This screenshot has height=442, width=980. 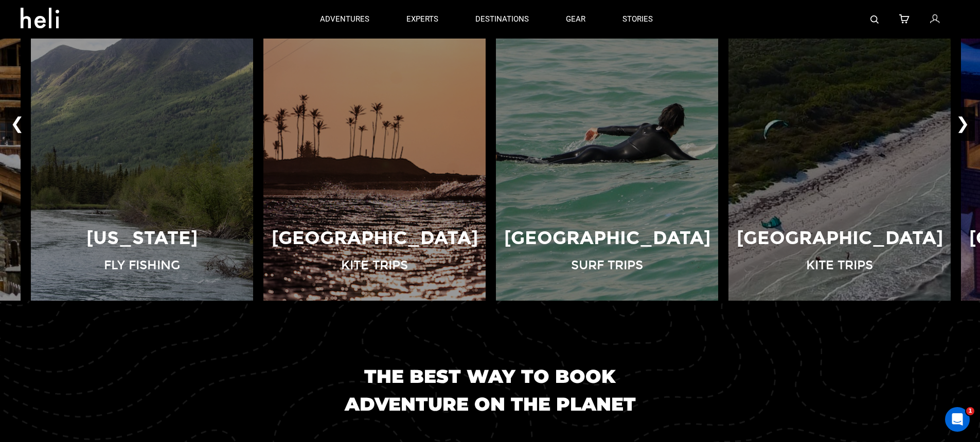 I want to click on p: destinations, so click(x=502, y=19).